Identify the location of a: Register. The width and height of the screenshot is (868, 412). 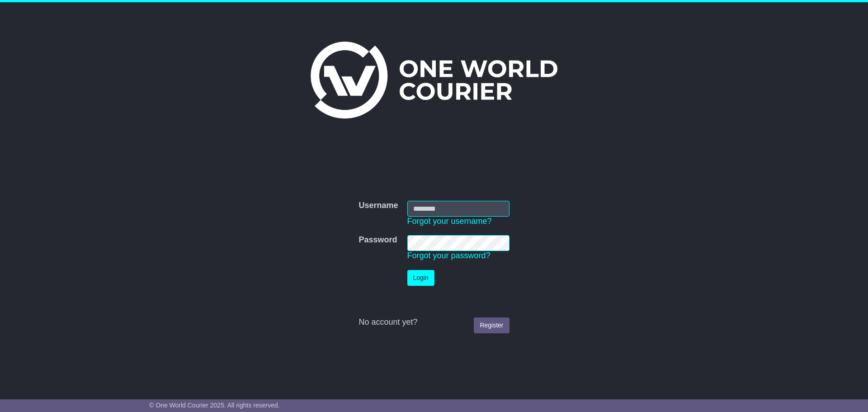
(492, 325).